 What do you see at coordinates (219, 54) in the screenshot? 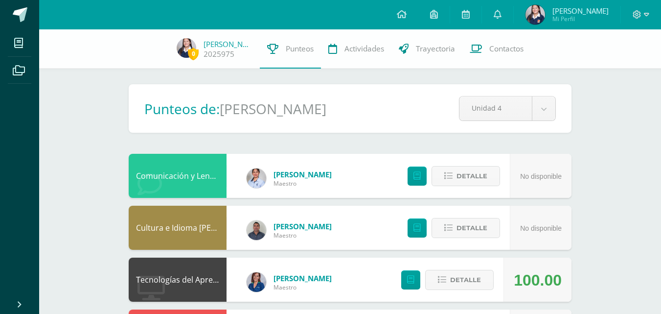
I see `a: 2025975` at bounding box center [219, 54].